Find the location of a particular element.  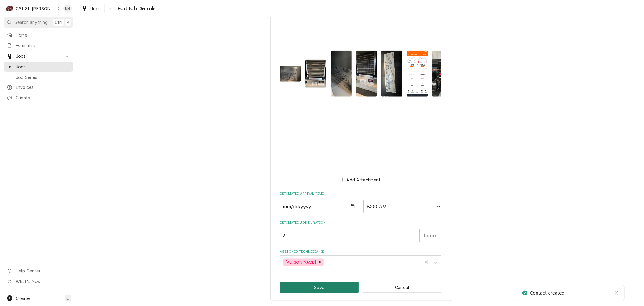

a: Go to Help Center is located at coordinates (38, 271).